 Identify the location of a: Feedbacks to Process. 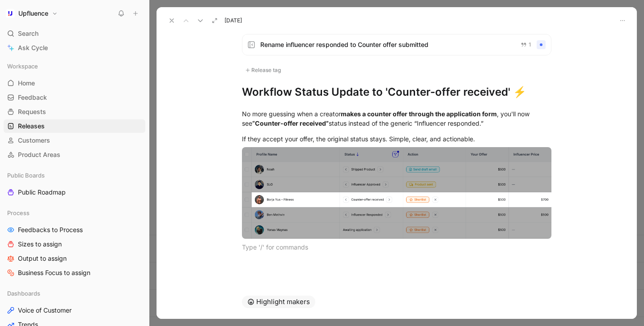
(74, 230).